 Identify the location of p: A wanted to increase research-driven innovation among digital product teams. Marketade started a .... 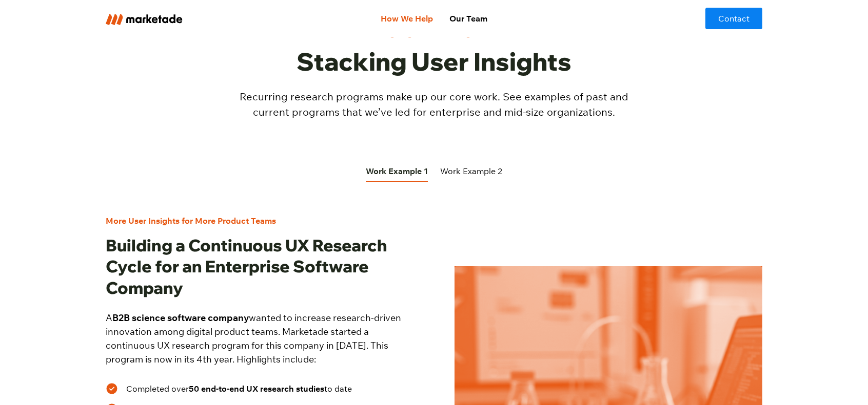
(260, 339).